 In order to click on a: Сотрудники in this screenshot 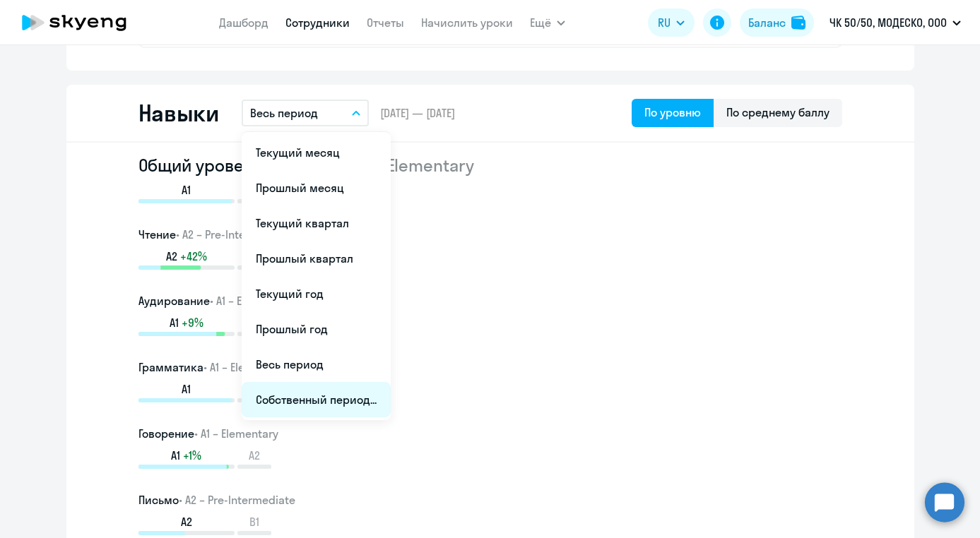, I will do `click(317, 23)`.